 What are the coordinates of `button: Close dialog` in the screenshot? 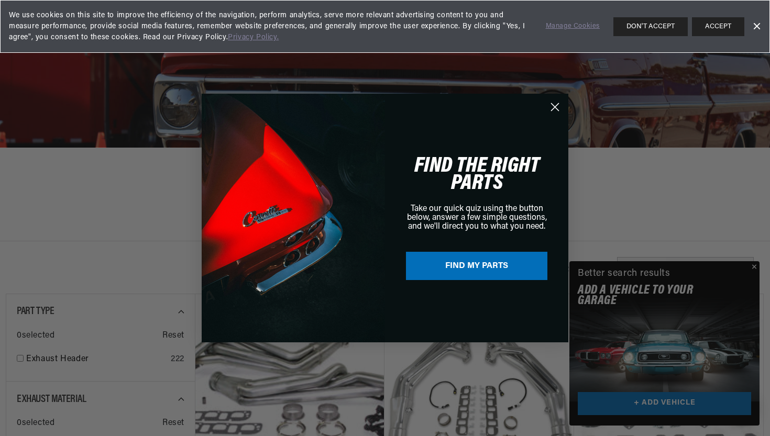 It's located at (555, 107).